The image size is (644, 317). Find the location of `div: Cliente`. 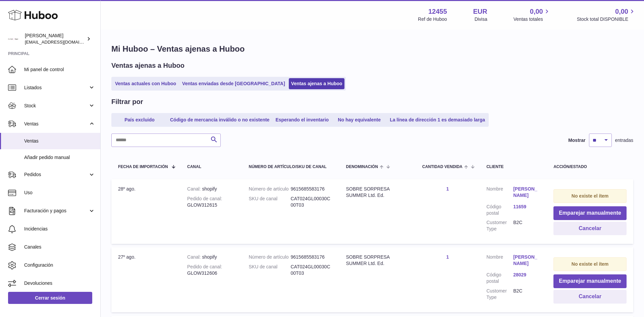

div: Cliente is located at coordinates (513, 167).